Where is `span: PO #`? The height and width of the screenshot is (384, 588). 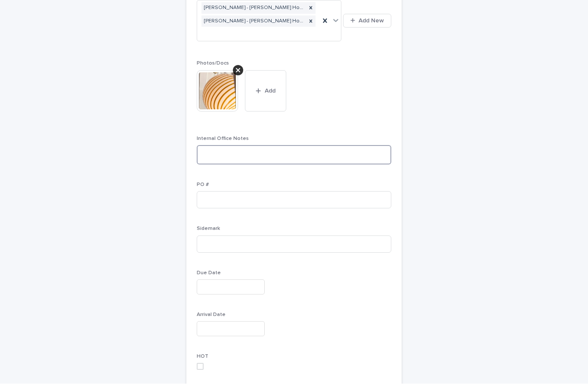
span: PO # is located at coordinates (203, 185).